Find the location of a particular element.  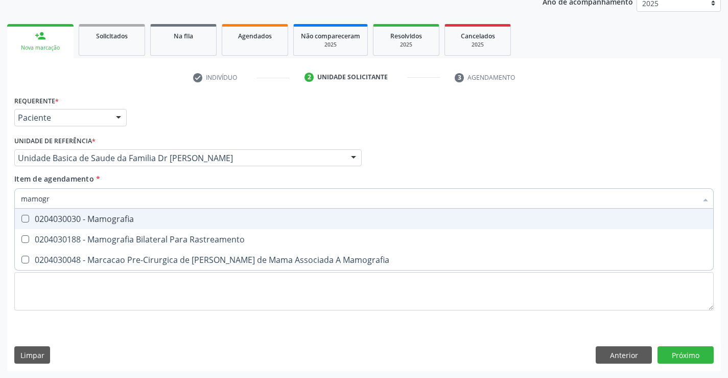

span: Resolvidos is located at coordinates (406, 36).